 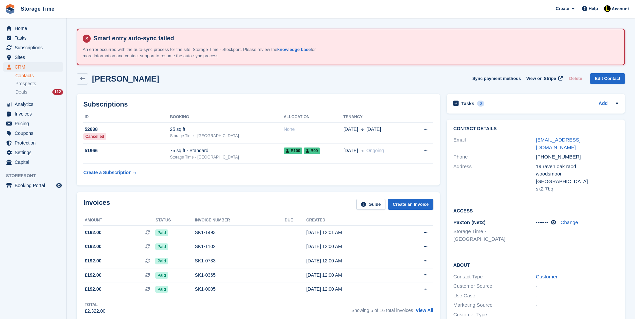 What do you see at coordinates (35, 124) in the screenshot?
I see `span: Pricing` at bounding box center [35, 124].